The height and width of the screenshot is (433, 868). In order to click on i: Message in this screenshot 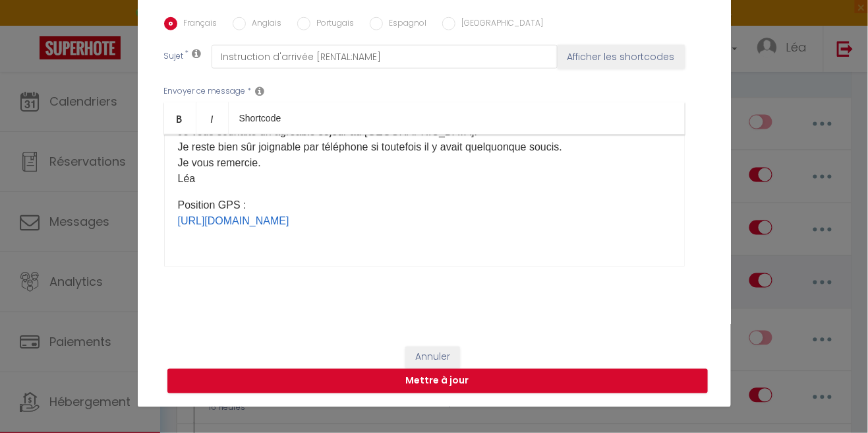, I will do `click(260, 91)`.